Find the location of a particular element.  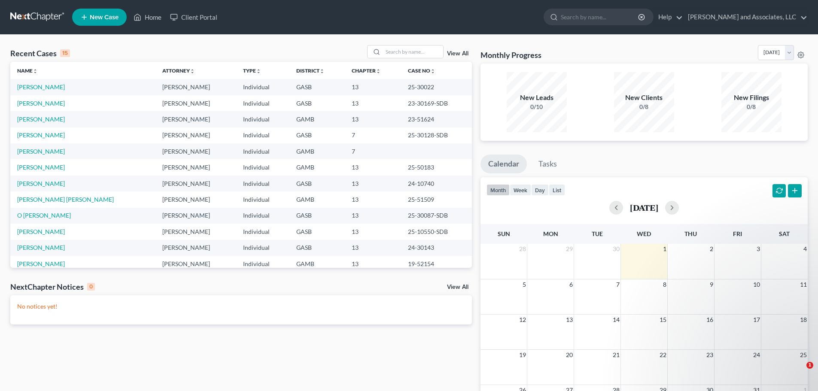

span: 5 is located at coordinates (524, 285).